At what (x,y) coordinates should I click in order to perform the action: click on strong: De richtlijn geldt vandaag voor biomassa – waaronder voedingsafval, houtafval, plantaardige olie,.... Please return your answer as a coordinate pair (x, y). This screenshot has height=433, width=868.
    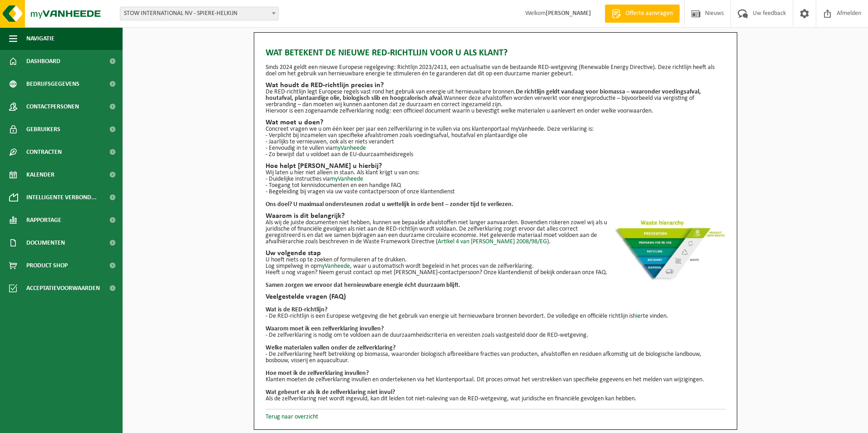
    Looking at the image, I should click on (483, 95).